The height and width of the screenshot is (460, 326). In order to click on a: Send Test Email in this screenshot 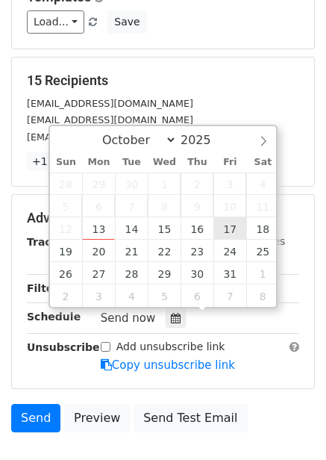, I will do `click(190, 418)`.